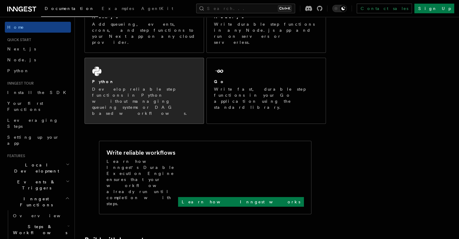 This screenshot has height=239, width=459. Describe the element at coordinates (384, 8) in the screenshot. I see `a: Contact sales` at that location.